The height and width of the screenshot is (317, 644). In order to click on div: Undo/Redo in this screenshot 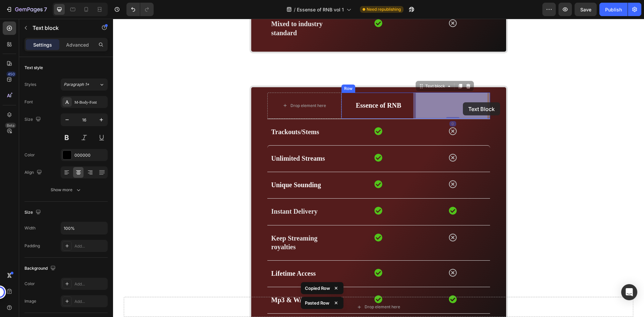, I will do `click(140, 9)`.